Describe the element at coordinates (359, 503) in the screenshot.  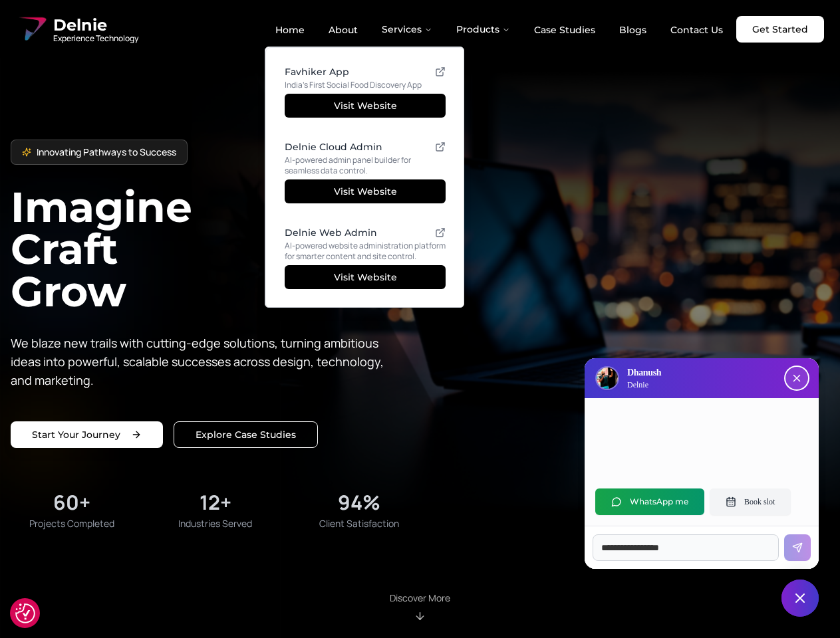
I see `div: 94%` at that location.